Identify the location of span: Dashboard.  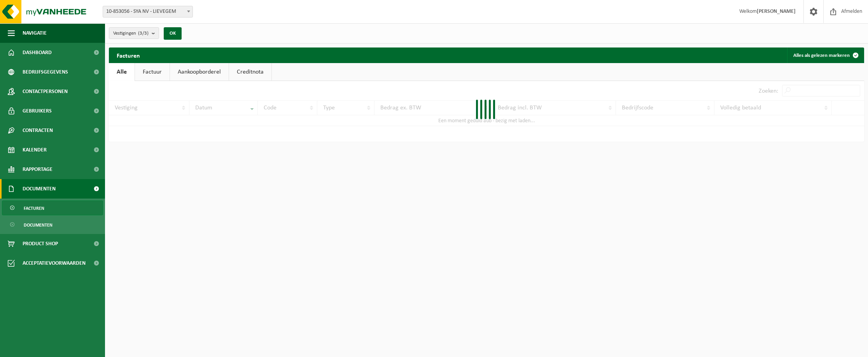
(37, 53).